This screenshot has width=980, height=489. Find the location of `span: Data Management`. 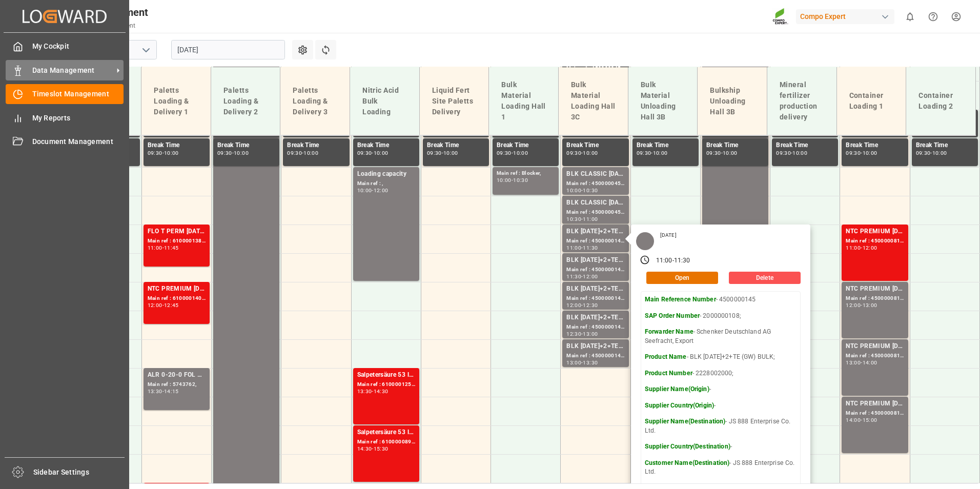

span: Data Management is located at coordinates (73, 70).